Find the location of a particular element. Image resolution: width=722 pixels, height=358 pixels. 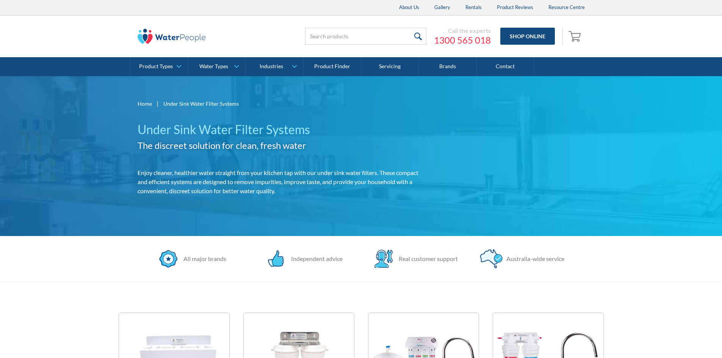

h2: The discreet solution for clean, fresh water is located at coordinates (283, 145).